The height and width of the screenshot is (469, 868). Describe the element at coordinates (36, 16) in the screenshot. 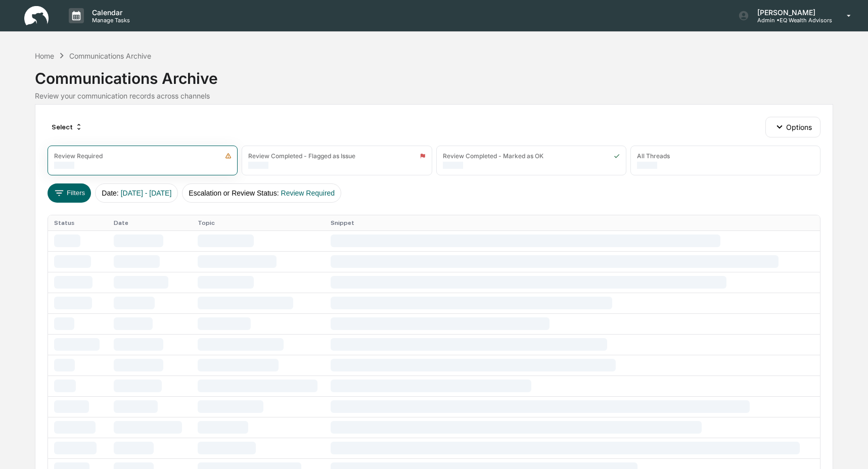

I see `img: logo` at that location.